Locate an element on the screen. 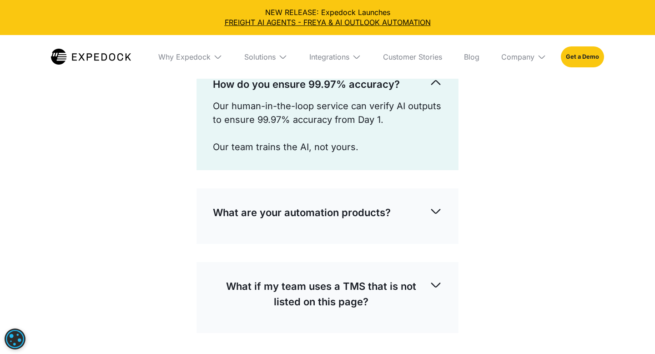 This screenshot has width=655, height=354. a: FREIGHT AI AGENTS - FREYA & AI OUTLOOK AUTOMATION is located at coordinates (328, 22).